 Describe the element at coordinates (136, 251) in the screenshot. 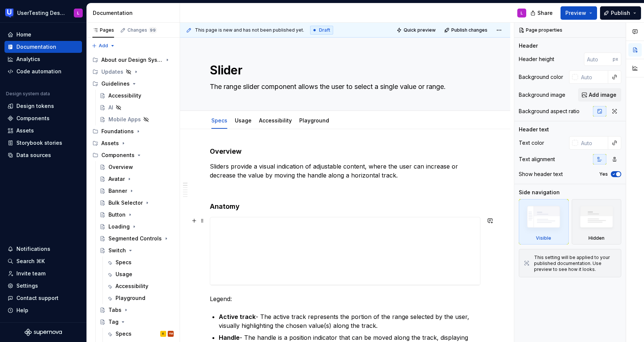

I see `a: Switch` at that location.